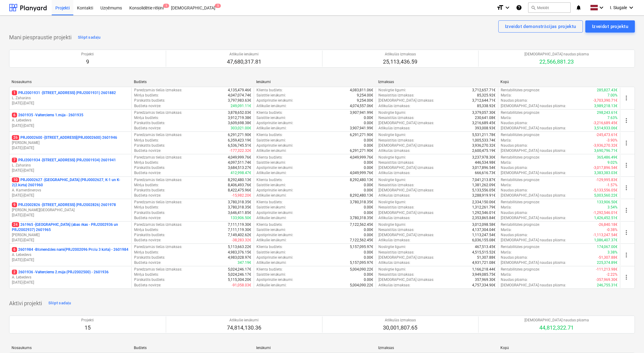 The width and height of the screenshot is (644, 353). Describe the element at coordinates (541, 27) in the screenshot. I see `button: Izveidot demonstrācijas projektu` at that location.